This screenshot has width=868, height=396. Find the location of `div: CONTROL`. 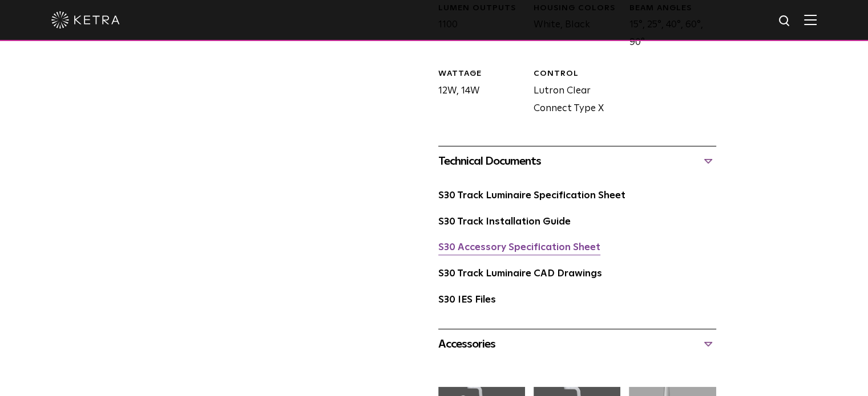

div: CONTROL is located at coordinates (576, 74).